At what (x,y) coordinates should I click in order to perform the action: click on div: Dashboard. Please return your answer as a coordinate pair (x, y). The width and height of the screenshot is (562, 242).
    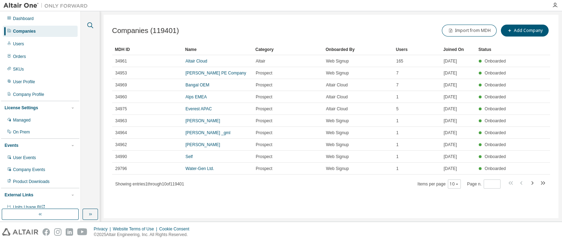
    Looking at the image, I should click on (23, 19).